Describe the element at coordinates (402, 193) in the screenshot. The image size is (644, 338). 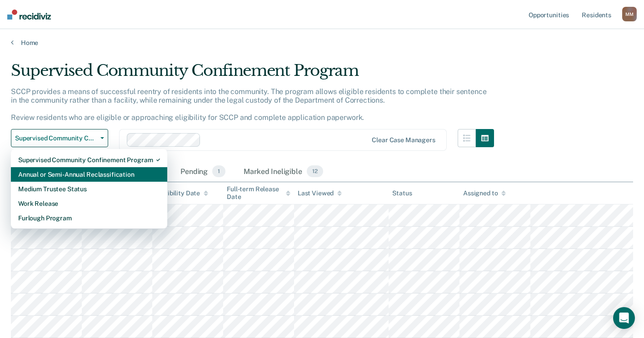
I see `div: Status` at that location.